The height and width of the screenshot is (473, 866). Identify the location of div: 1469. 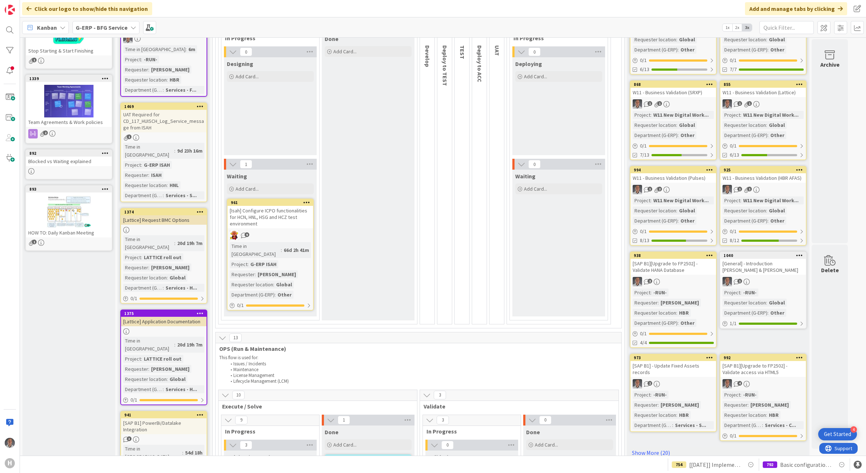
(164, 106).